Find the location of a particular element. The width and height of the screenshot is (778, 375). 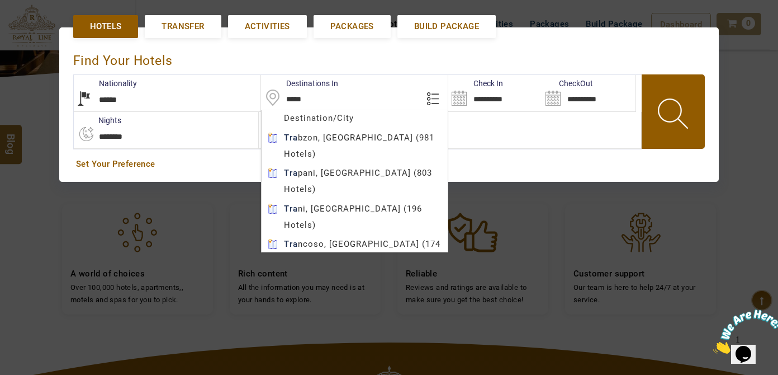

img: Chat attention grabber is located at coordinates (39, 26).